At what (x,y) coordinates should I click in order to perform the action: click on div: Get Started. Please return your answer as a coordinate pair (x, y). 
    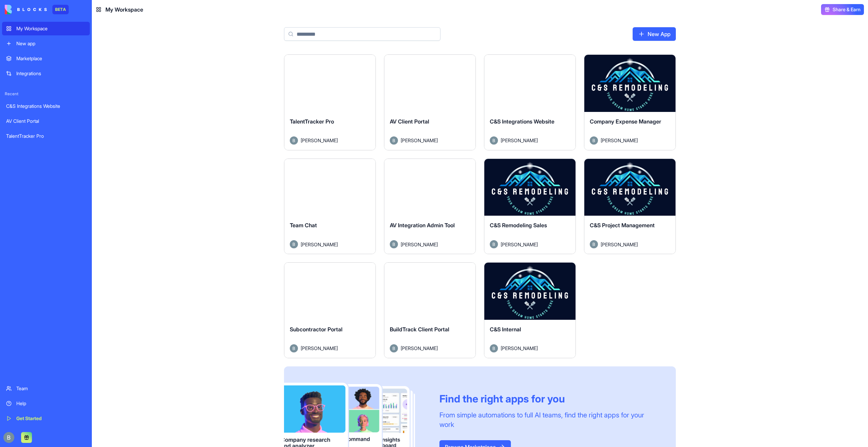
    Looking at the image, I should click on (51, 418).